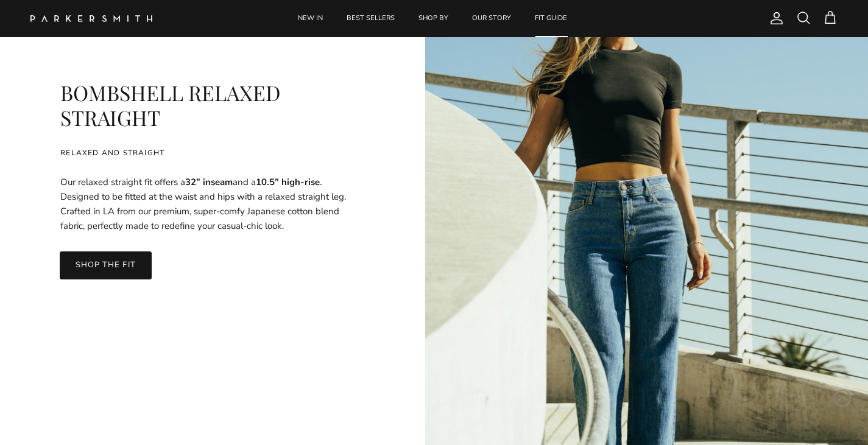 This screenshot has height=445, width=868. Describe the element at coordinates (91, 18) in the screenshot. I see `a: Parker Smith` at that location.